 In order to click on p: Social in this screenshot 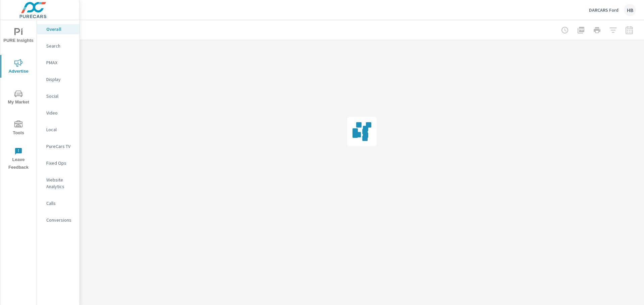, I will do `click(60, 96)`.